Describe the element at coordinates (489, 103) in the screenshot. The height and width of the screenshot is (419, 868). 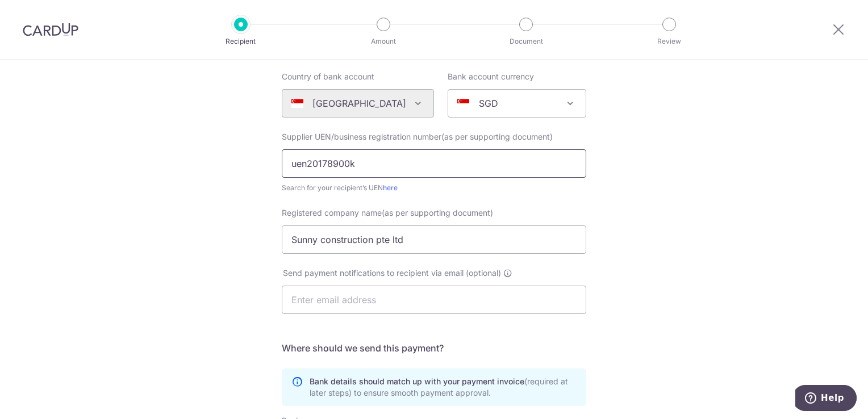
I see `p: SGD` at that location.